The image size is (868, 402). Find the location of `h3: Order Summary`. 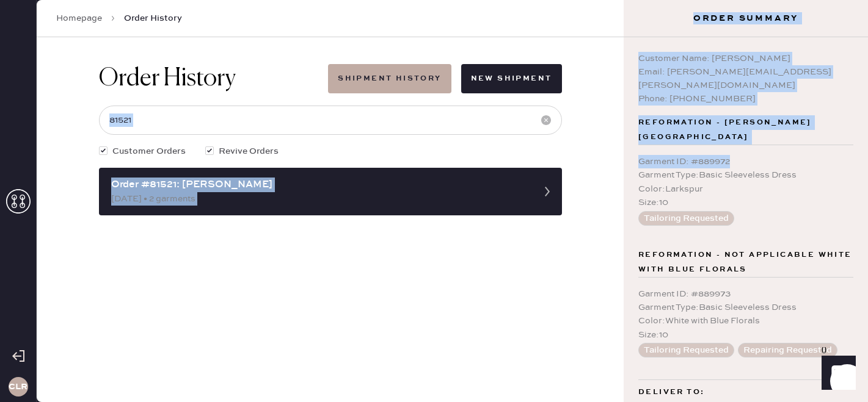

h3: Order Summary is located at coordinates (745, 18).